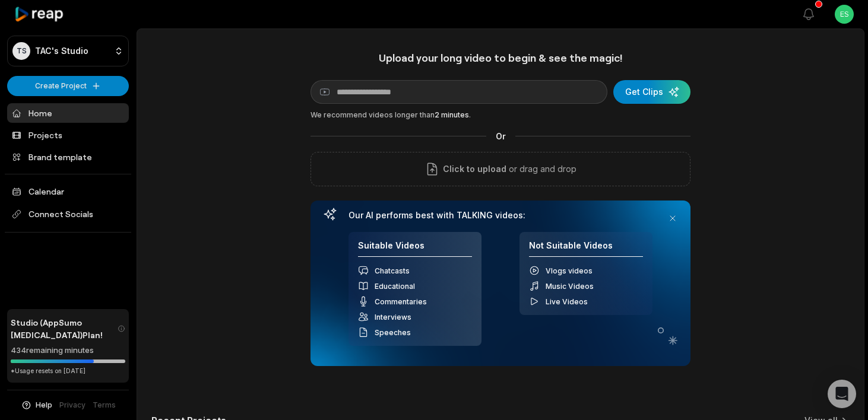 The image size is (868, 420). What do you see at coordinates (67, 113) in the screenshot?
I see `a: Home` at bounding box center [67, 113].